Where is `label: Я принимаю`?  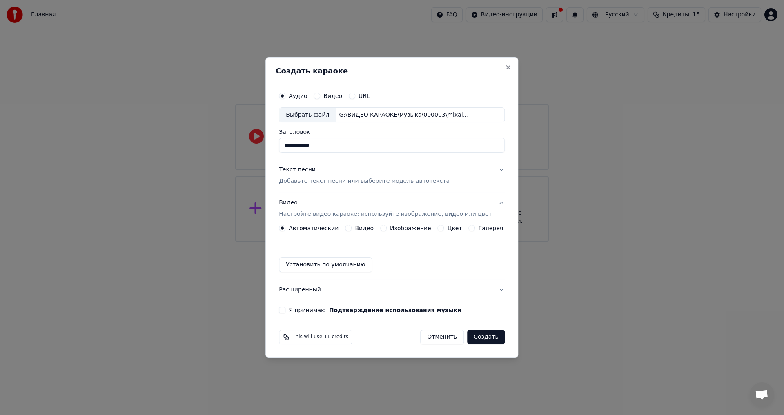
label: Я принимаю is located at coordinates (375, 310).